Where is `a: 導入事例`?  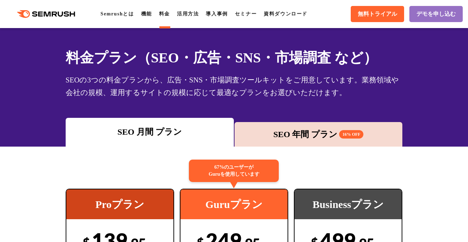 a: 導入事例 is located at coordinates (217, 14).